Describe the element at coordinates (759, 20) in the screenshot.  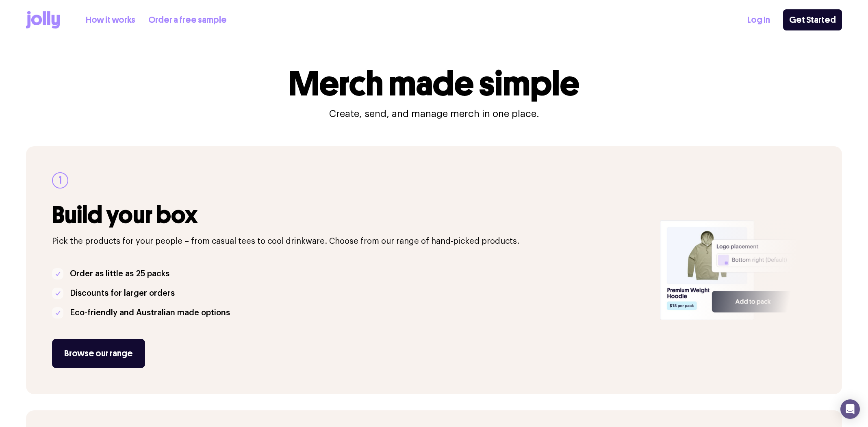
I see `a: Log In` at that location.